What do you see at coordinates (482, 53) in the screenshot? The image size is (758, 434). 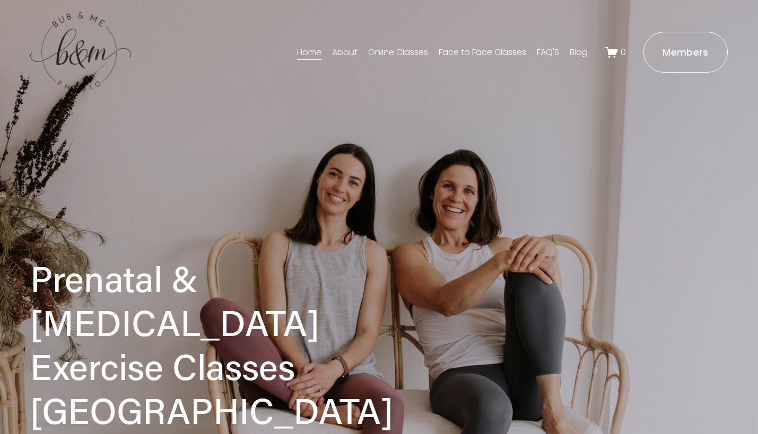 I see `a: Face to Face Classes` at bounding box center [482, 53].